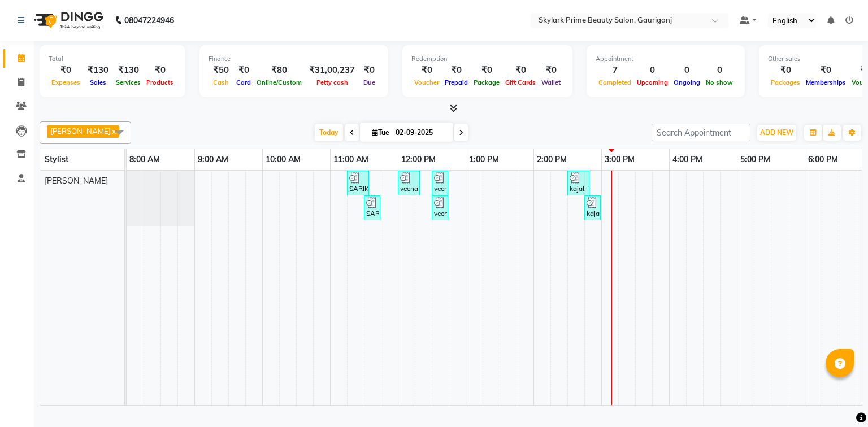 This screenshot has width=868, height=427. I want to click on span: ADD NEW, so click(776, 132).